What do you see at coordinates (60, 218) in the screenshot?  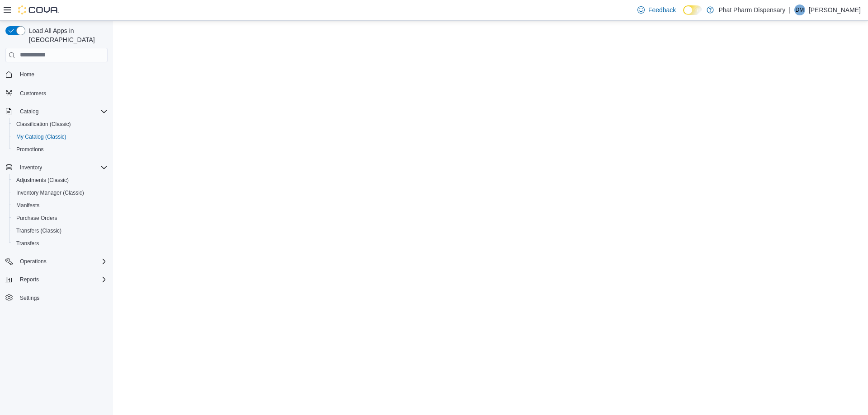 I see `button: Purchase Orders` at bounding box center [60, 218].